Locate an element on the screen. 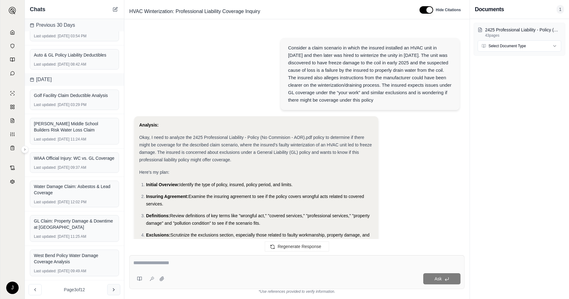 Image resolution: width=569 pixels, height=299 pixels. img: Expand sidebar is located at coordinates (12, 11).